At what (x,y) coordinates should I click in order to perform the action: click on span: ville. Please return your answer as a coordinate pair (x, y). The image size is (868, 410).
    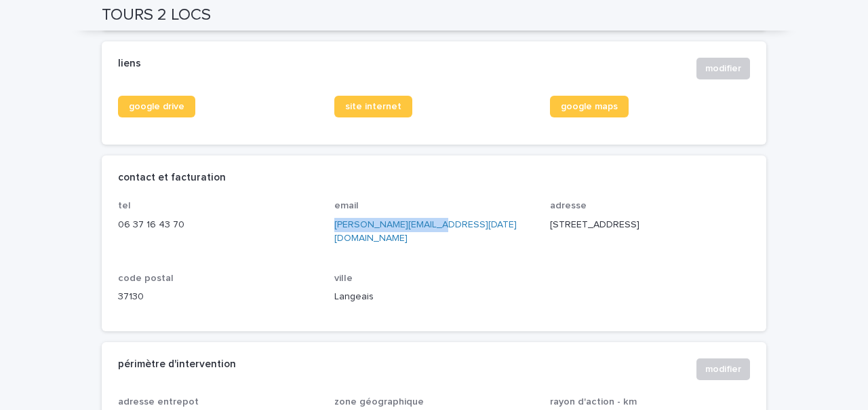
    Looking at the image, I should click on (343, 278).